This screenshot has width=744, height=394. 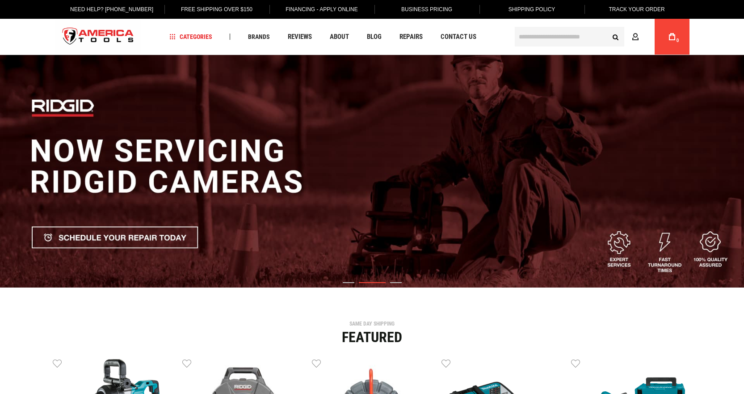 I want to click on a: Brands, so click(x=259, y=37).